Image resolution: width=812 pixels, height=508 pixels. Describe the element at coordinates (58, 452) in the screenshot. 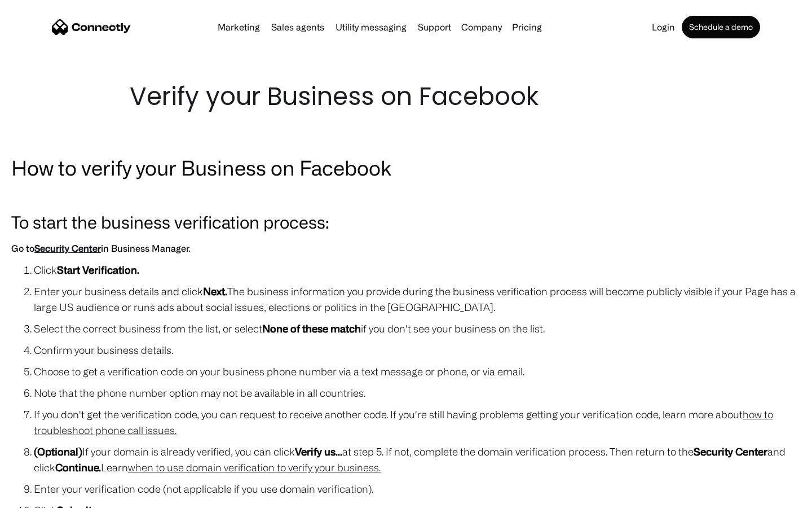

I see `strong: (Optional)` at that location.